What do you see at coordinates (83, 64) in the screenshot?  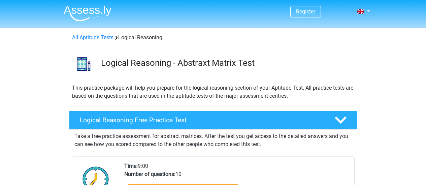 I see `img: logical reasoning` at bounding box center [83, 64].